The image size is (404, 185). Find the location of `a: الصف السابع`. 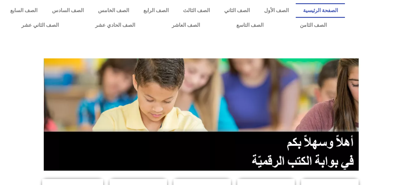

a: الصف السابع is located at coordinates (24, 11).